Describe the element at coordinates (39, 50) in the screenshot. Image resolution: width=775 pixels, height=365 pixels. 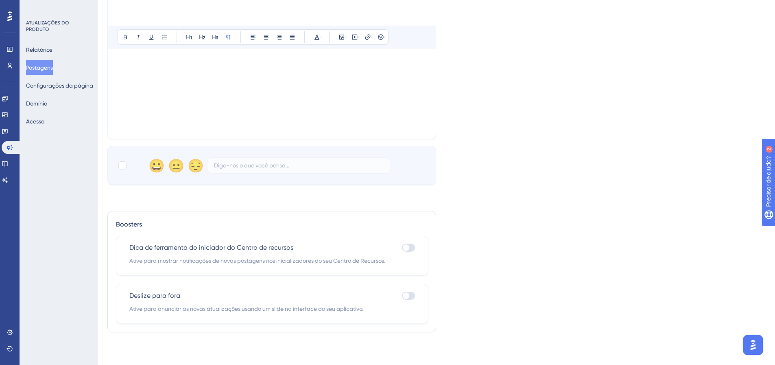
I see `button: Relatórios` at that location.